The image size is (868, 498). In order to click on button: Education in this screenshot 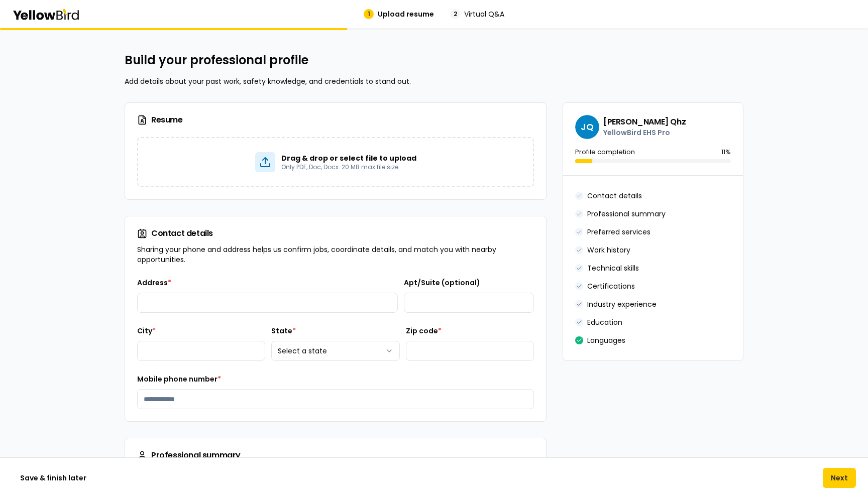, I will do `click(605, 322)`.